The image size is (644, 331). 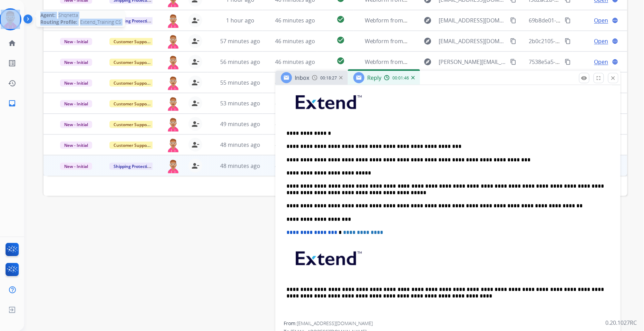 What do you see at coordinates (401, 78) in the screenshot?
I see `span: 00:01:46` at bounding box center [401, 78].